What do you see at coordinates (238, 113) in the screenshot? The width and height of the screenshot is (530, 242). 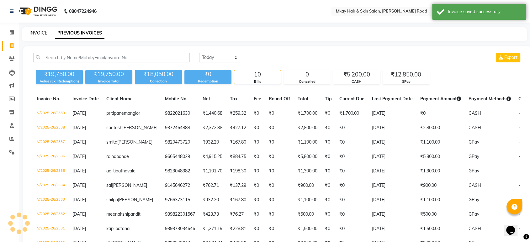 I see `td: ₹259.32` at bounding box center [238, 113].